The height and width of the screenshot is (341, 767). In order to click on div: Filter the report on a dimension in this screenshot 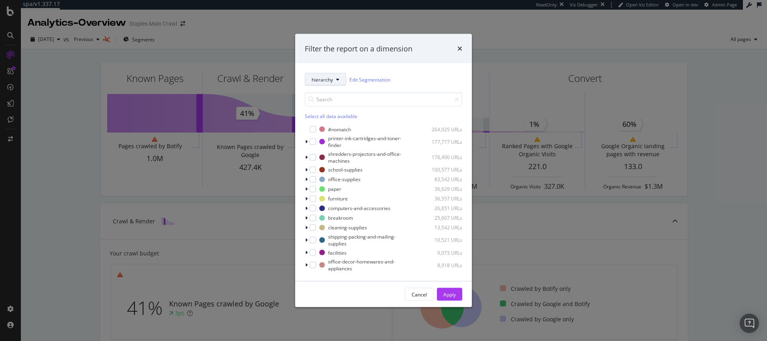, I will do `click(358, 49)`.